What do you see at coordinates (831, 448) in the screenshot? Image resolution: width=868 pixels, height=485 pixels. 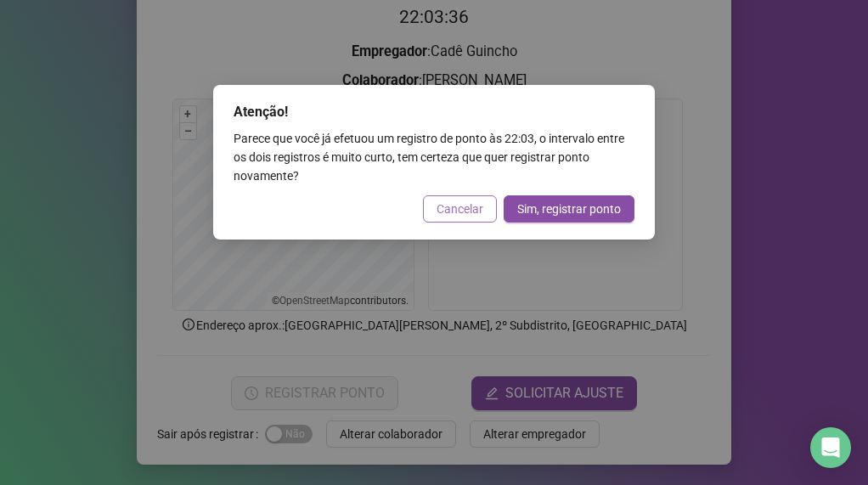 I see `div: Open Intercom Messenger` at bounding box center [831, 448].